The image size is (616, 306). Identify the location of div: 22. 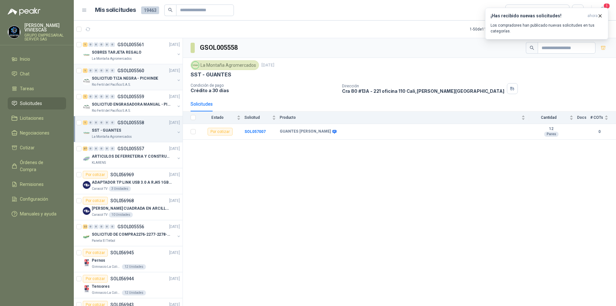
(85, 226).